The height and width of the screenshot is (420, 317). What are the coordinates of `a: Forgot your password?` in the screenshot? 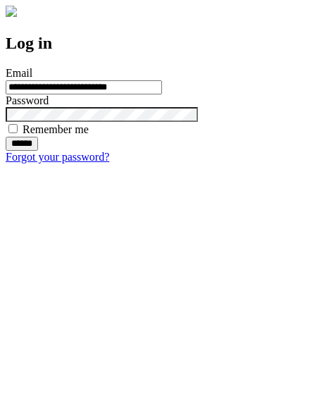 It's located at (57, 157).